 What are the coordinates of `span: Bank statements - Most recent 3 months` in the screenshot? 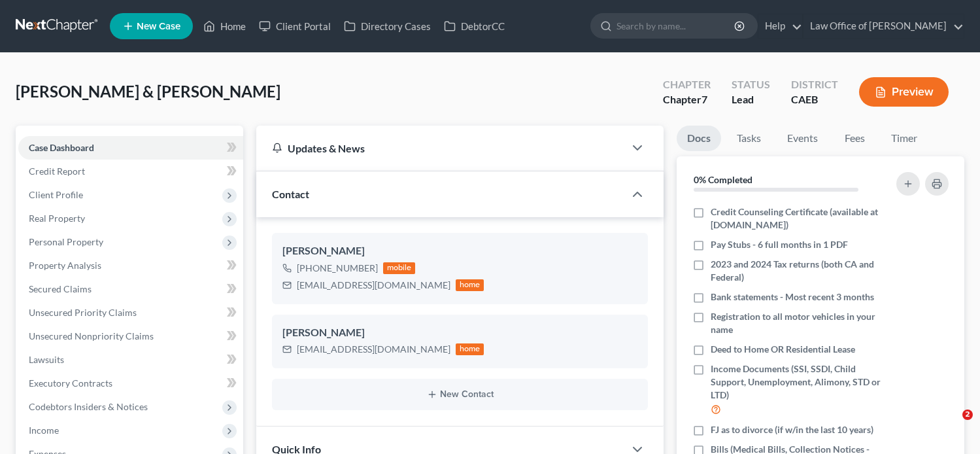 It's located at (792, 297).